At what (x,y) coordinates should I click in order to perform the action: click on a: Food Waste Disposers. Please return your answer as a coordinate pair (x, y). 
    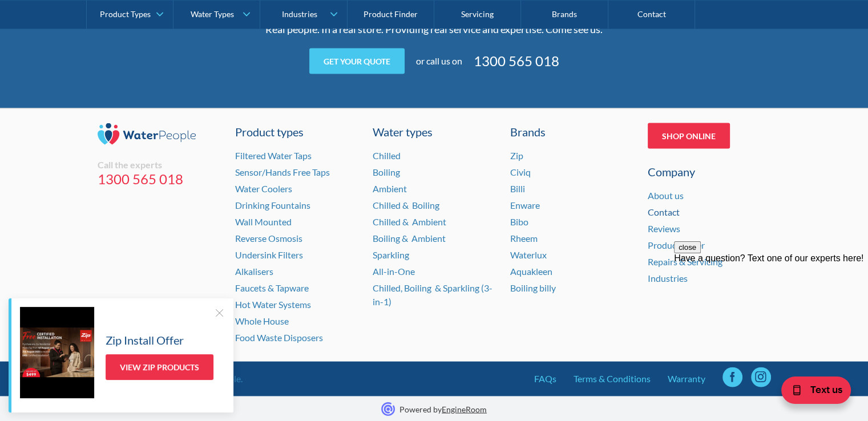
    Looking at the image, I should click on (279, 337).